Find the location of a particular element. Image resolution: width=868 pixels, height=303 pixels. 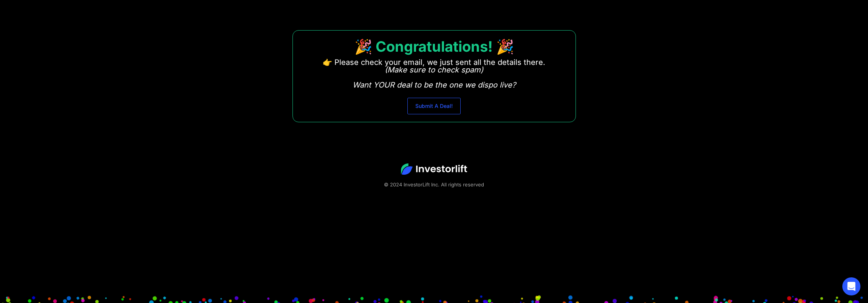

p: 👉 Please check your email, we just sent all the details there. ‍ is located at coordinates (434, 74).